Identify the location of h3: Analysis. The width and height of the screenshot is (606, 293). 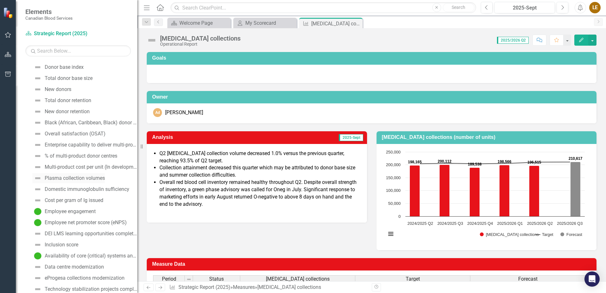
(200, 137).